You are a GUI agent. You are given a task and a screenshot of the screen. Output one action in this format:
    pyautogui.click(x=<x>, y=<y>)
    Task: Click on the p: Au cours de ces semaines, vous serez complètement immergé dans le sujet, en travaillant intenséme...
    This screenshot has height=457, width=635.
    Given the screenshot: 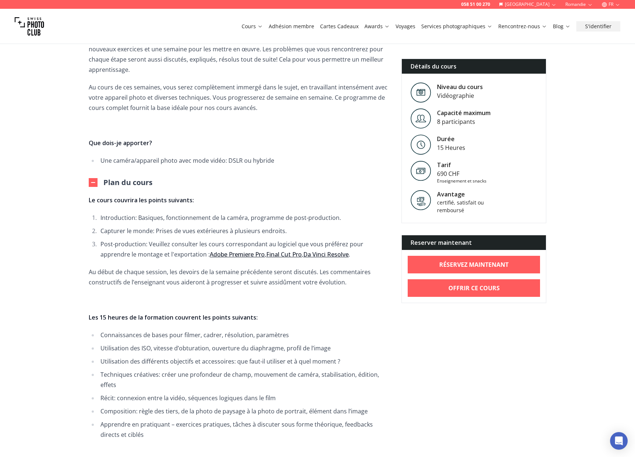 What is the action you would take?
    pyautogui.click(x=239, y=97)
    